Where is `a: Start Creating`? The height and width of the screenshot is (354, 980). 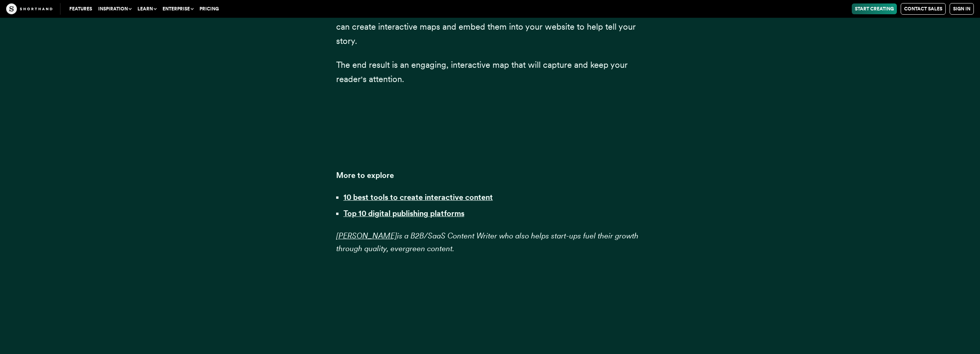 a: Start Creating is located at coordinates (874, 9).